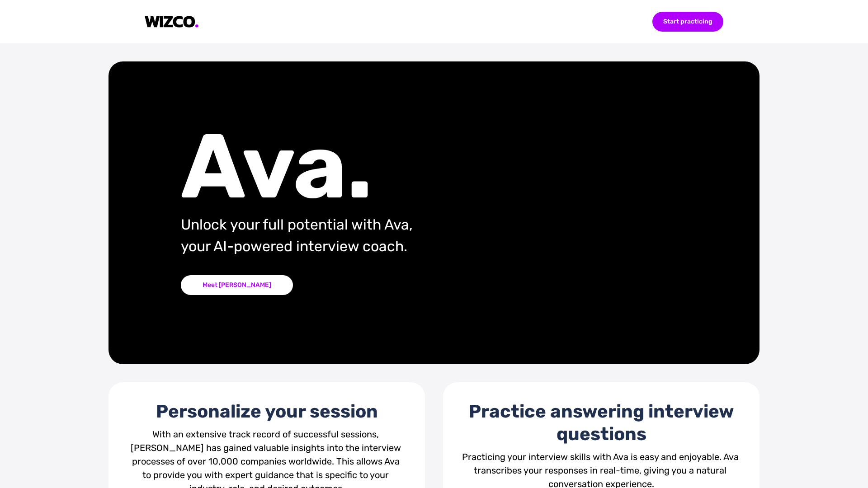  What do you see at coordinates (267, 411) in the screenshot?
I see `div: Personalize your session` at bounding box center [267, 411].